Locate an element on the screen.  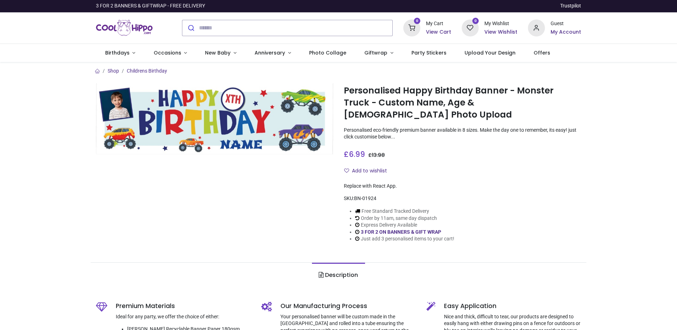
a: My Account is located at coordinates (566, 32).